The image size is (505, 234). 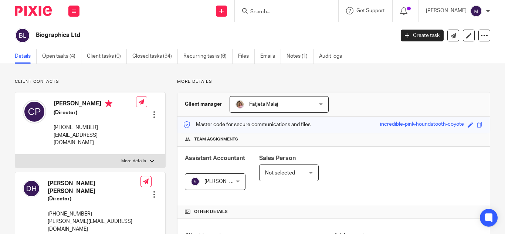 I want to click on span: Fatjeta Malaj, so click(x=264, y=104).